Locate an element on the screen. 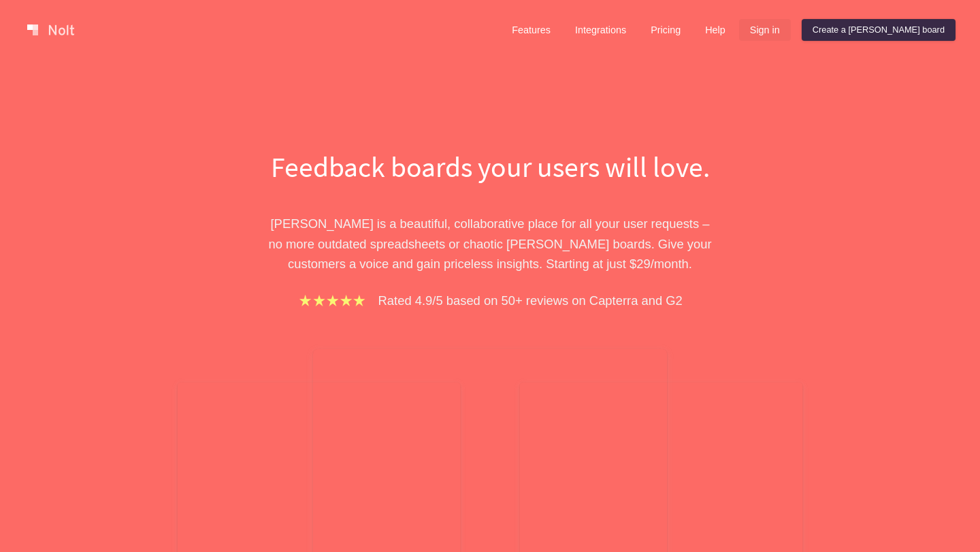  img: stars.b067e34983.png is located at coordinates (332, 300).